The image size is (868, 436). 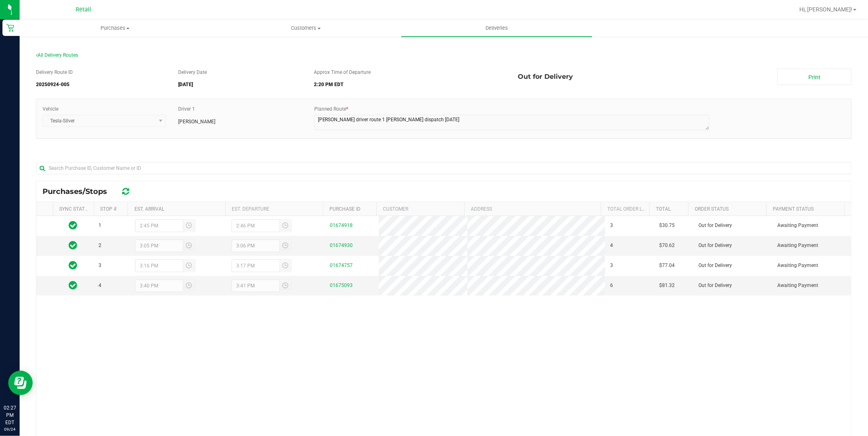 What do you see at coordinates (75, 209) in the screenshot?
I see `a: Sync Status` at bounding box center [75, 209].